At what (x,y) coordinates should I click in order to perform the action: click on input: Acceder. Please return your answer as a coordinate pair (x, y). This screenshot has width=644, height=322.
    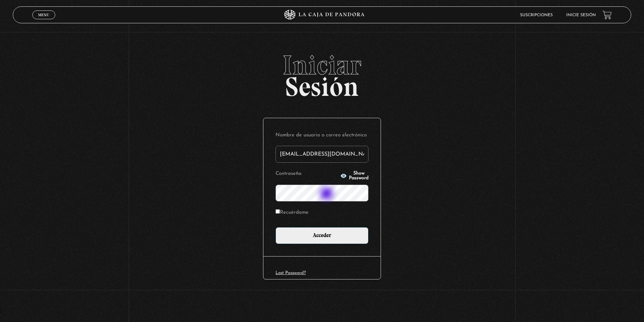
    Looking at the image, I should click on (322, 236).